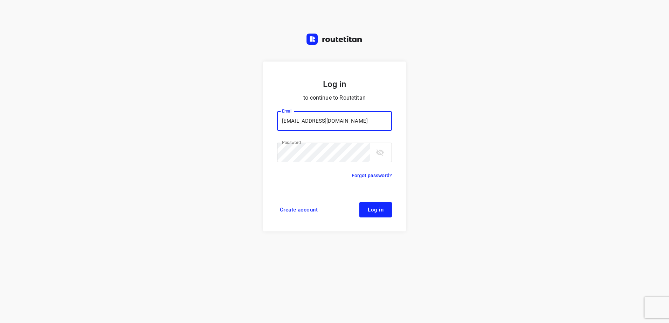 The height and width of the screenshot is (323, 669). What do you see at coordinates (376, 210) in the screenshot?
I see `span: Log in` at bounding box center [376, 210].